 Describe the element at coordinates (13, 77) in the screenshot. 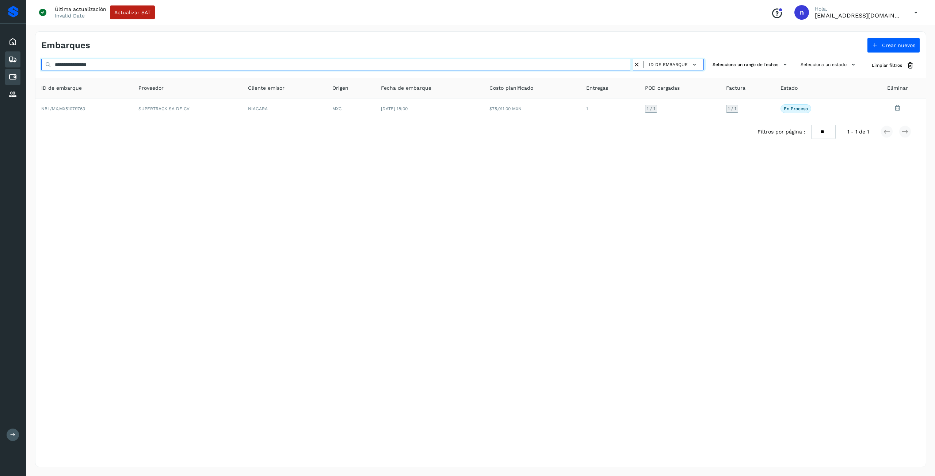

I see `div: Cuentas por pagar` at that location.